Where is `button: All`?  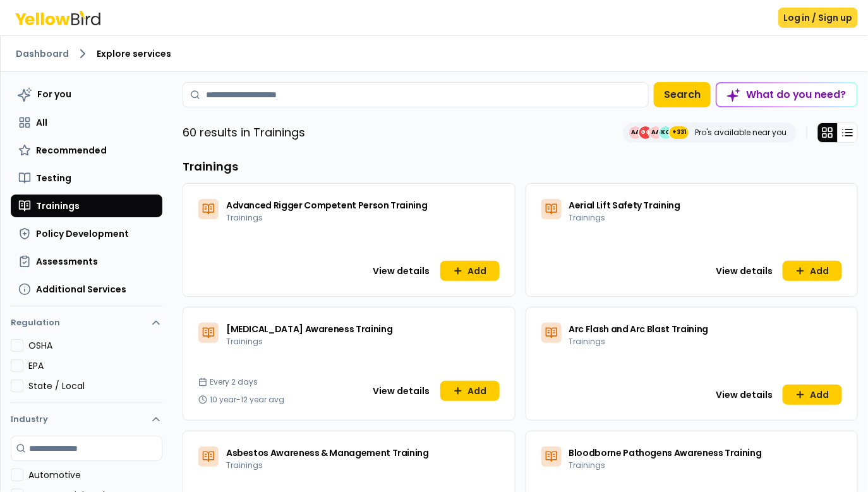
button: All is located at coordinates (86, 122).